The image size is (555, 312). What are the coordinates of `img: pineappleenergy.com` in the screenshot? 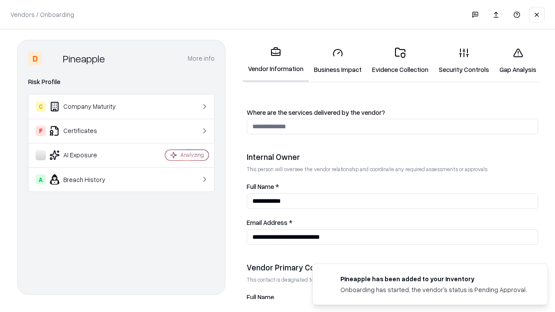 It's located at (328, 280).